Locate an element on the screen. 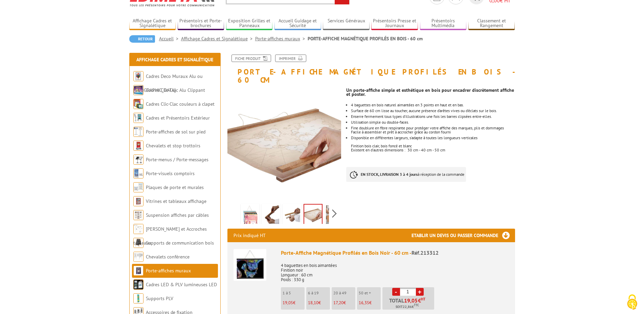 The width and height of the screenshot is (644, 314). a: Cadres et Présentoirs Extérieur is located at coordinates (178, 118).